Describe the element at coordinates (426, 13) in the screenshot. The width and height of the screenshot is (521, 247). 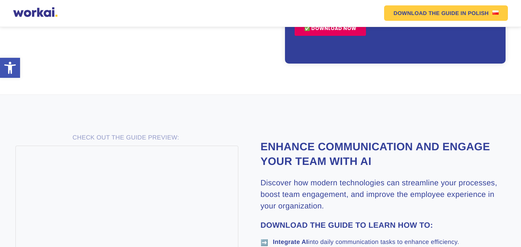
I see `em: DOWNLOAD THE GUIDE` at that location.